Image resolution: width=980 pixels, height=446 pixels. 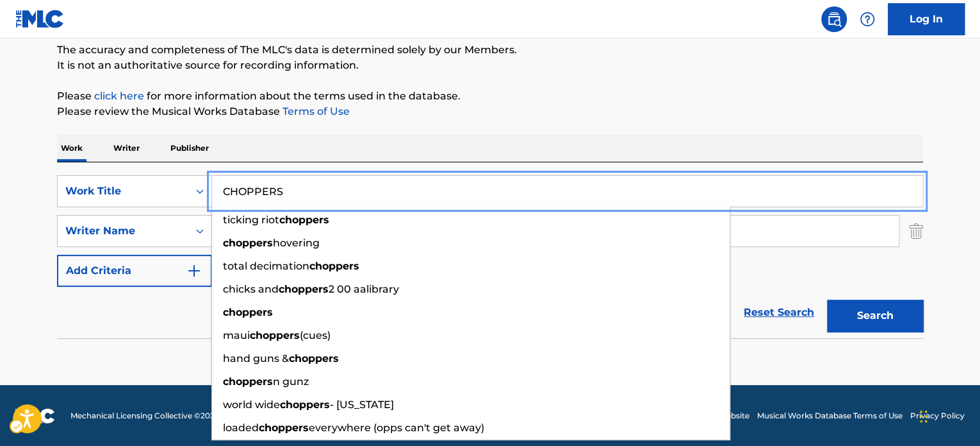 I want to click on p: Please for more information about the terms used in the database., so click(x=490, y=96).